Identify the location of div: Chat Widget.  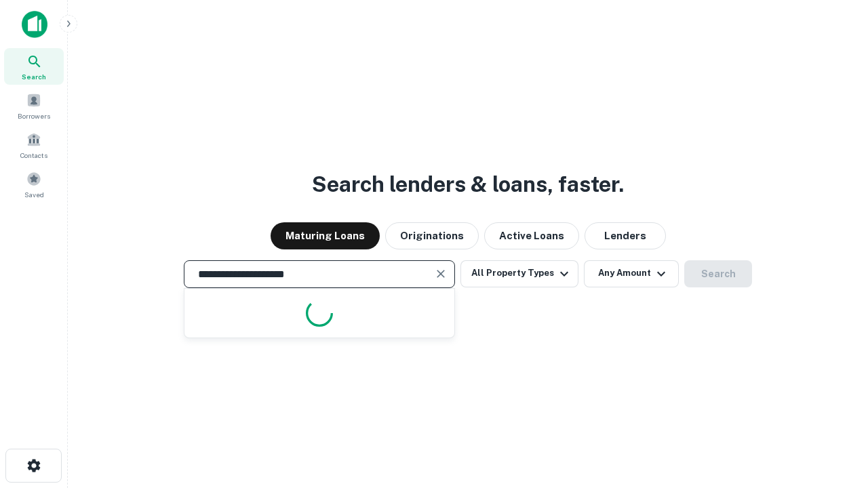
(835, 412).